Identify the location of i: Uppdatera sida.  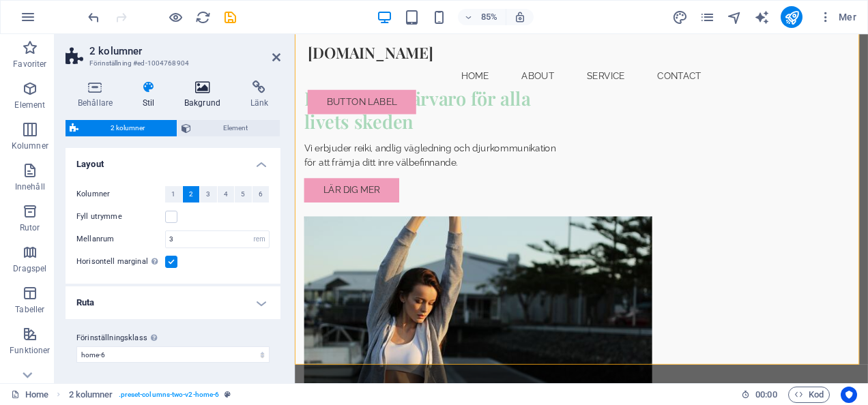
(203, 17).